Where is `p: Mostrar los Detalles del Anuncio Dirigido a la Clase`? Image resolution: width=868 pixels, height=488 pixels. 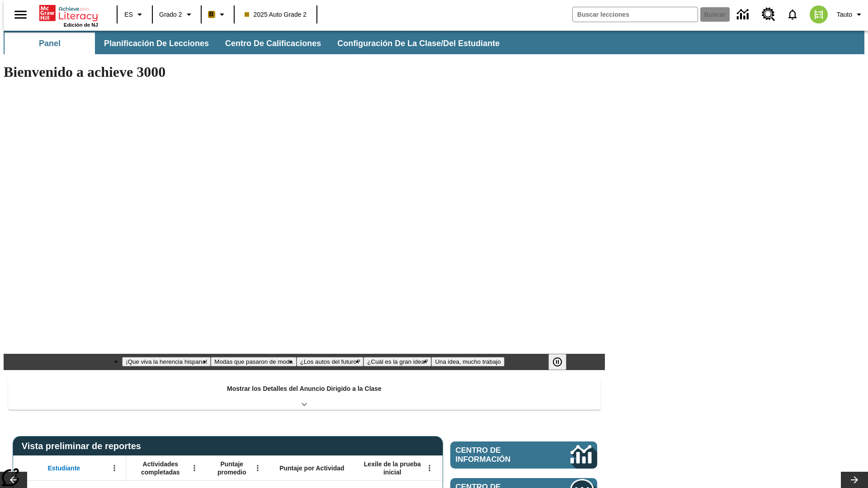
p: Mostrar los Detalles del Anuncio Dirigido a la Clase is located at coordinates (304, 388).